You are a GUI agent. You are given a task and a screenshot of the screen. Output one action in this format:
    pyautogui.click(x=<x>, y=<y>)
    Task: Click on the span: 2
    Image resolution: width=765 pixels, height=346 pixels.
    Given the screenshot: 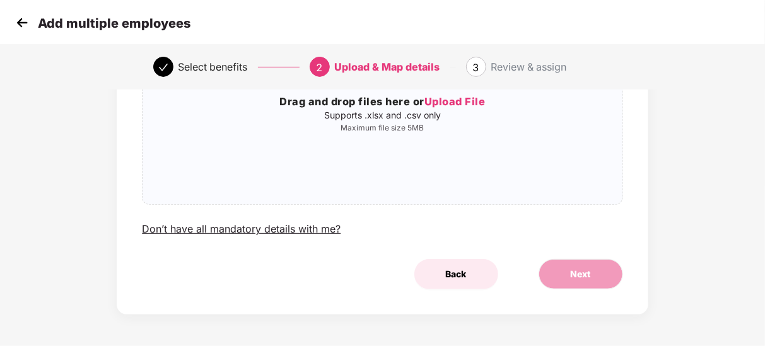 What is the action you would take?
    pyautogui.click(x=320, y=68)
    